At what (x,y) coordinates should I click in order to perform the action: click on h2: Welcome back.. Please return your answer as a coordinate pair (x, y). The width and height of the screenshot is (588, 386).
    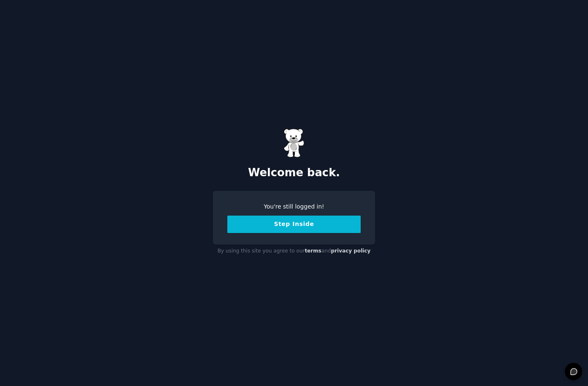
    Looking at the image, I should click on (294, 173).